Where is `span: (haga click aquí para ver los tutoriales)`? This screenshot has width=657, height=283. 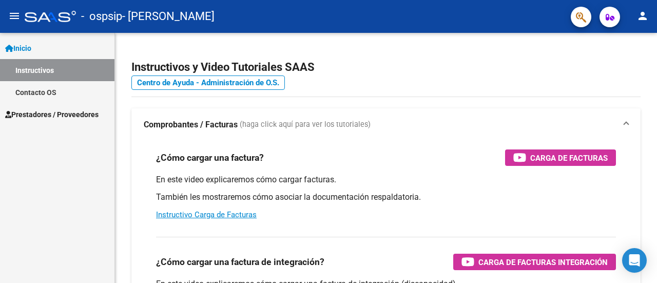 span: (haga click aquí para ver los tutoriales) is located at coordinates (305, 125).